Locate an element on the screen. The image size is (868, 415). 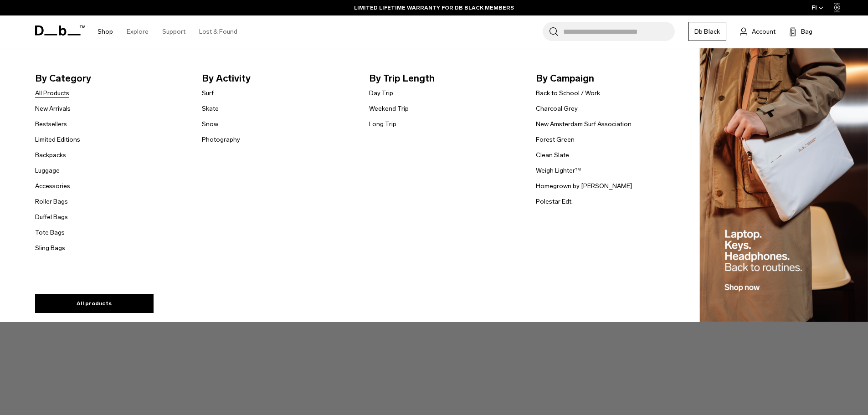
span: By Campaign is located at coordinates (612, 78).